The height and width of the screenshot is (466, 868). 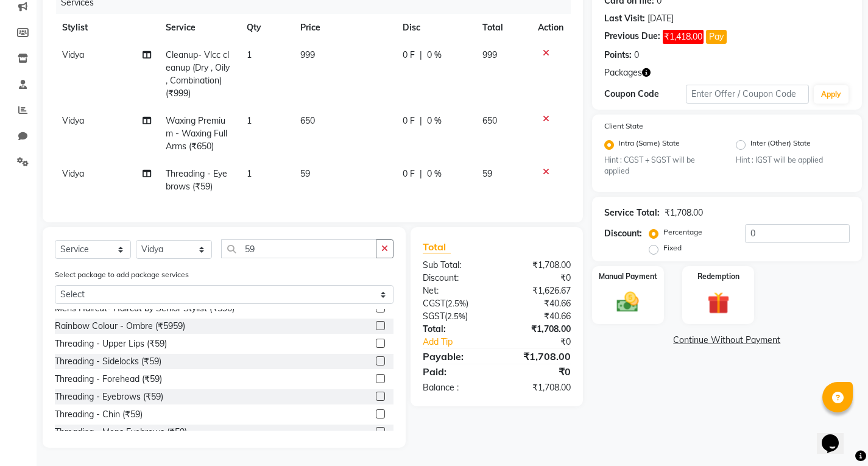 I want to click on th: Stylist, so click(x=107, y=28).